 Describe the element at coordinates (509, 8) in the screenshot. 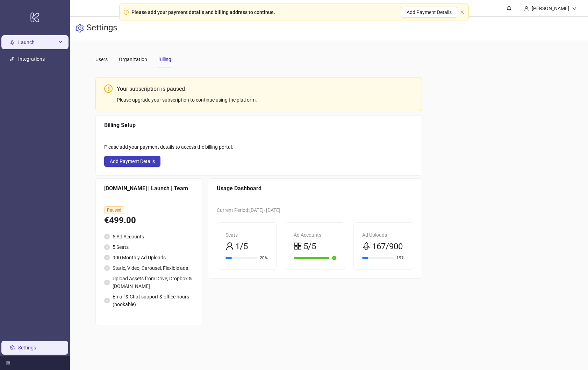

I see `span: bell` at that location.